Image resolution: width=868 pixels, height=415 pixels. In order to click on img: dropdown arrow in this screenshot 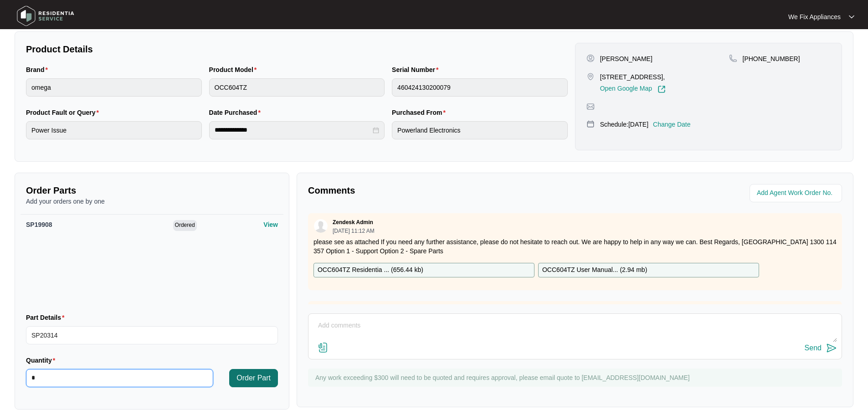, I will do `click(851, 17)`.